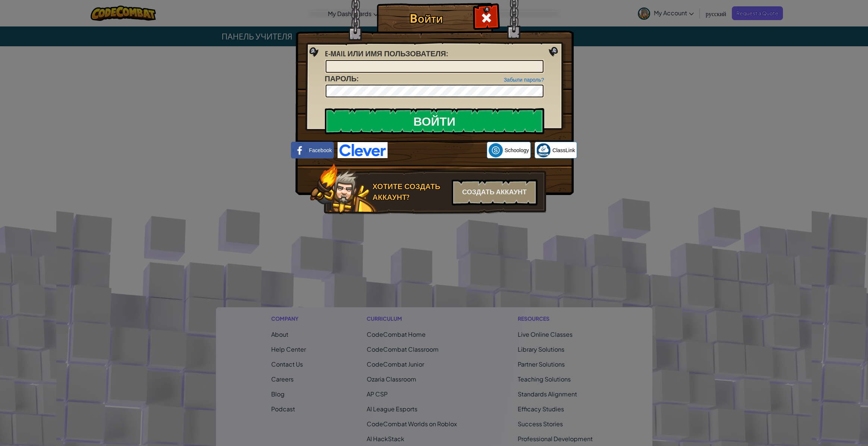 The image size is (868, 446). Describe the element at coordinates (544, 150) in the screenshot. I see `img: classlink-logo-small.png` at that location.